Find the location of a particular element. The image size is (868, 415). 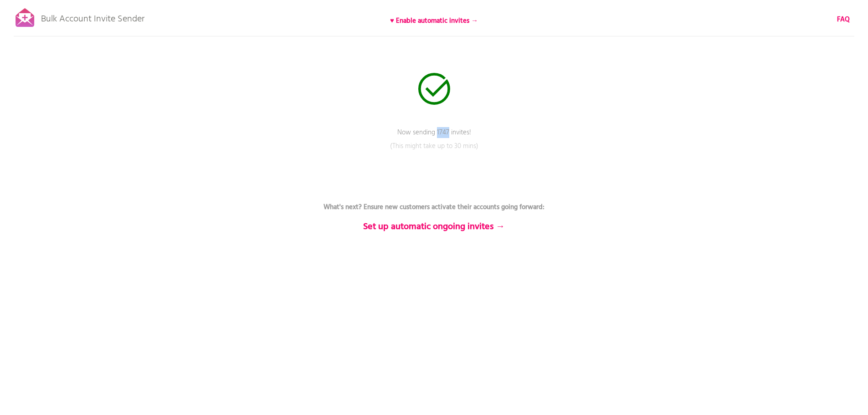

p: Bulk Account Invite Sender is located at coordinates (93, 17).